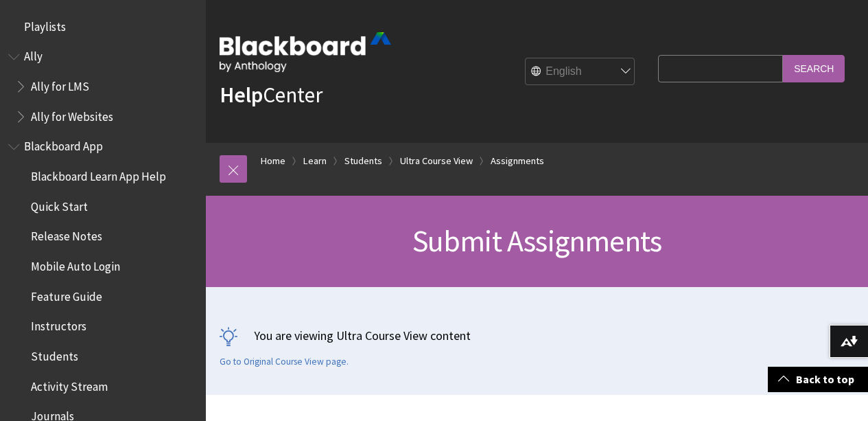 Image resolution: width=868 pixels, height=421 pixels. I want to click on nav: Book outline for Anthology Ally Help, so click(103, 87).